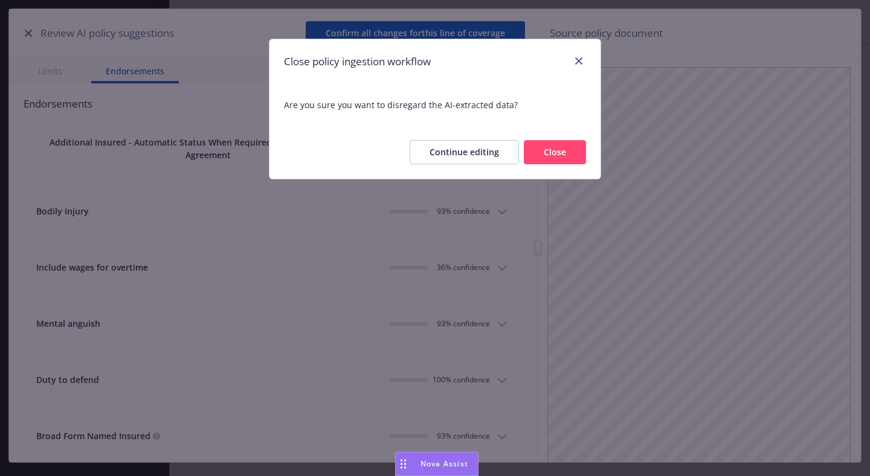  Describe the element at coordinates (435, 105) in the screenshot. I see `span: Are you sure you want to disregard the AI-extracted data?` at that location.